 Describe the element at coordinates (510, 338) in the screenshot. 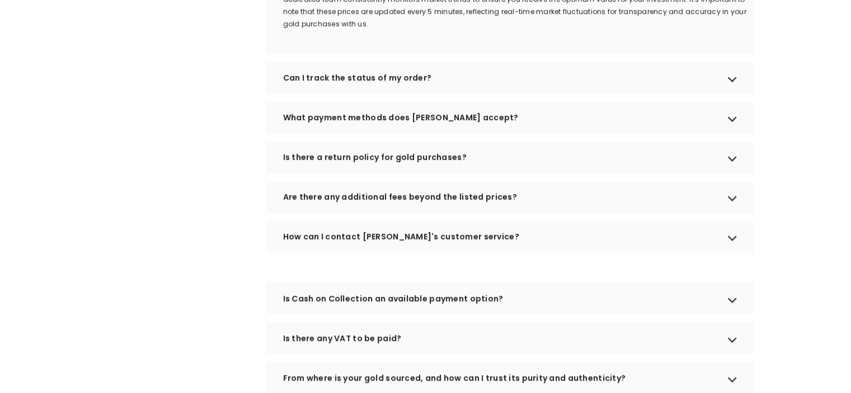

I see `div: Is there any VAT to be paid?` at that location.